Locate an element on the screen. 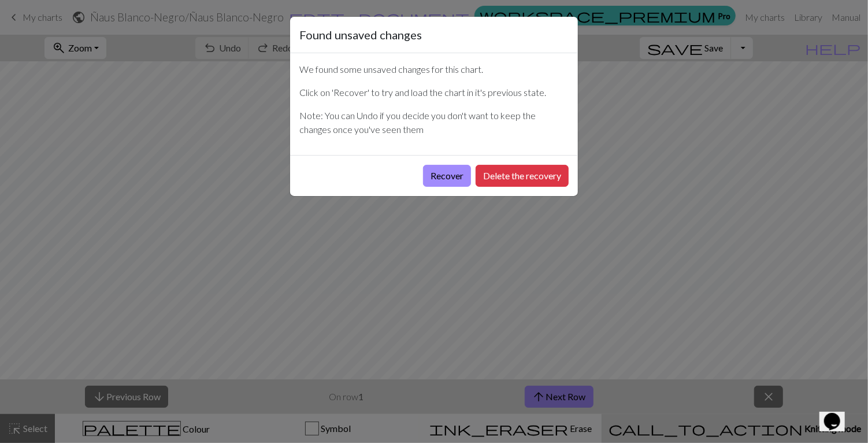 The width and height of the screenshot is (868, 443). p: We found some unsaved changes for this chart. is located at coordinates (434, 69).